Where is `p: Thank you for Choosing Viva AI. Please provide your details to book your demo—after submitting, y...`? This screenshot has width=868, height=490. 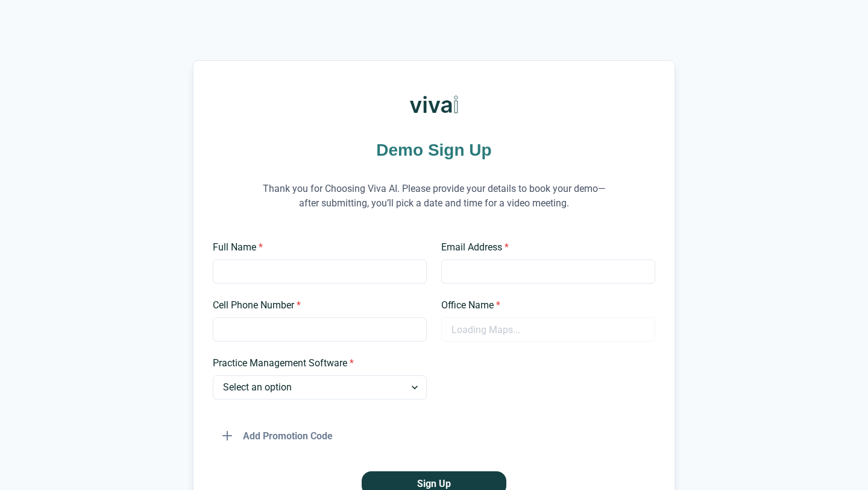
p: Thank you for Choosing Viva AI. Please provide your details to book your demo—after submitting, y... is located at coordinates (434, 196).